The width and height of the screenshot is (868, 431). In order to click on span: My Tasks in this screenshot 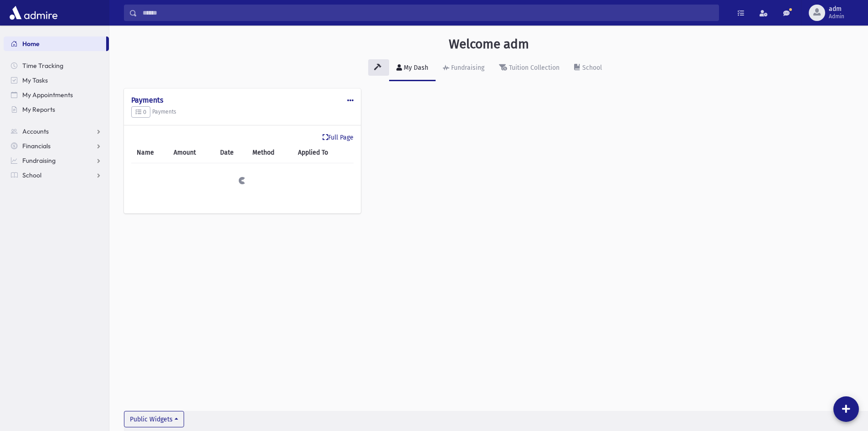, I will do `click(35, 80)`.